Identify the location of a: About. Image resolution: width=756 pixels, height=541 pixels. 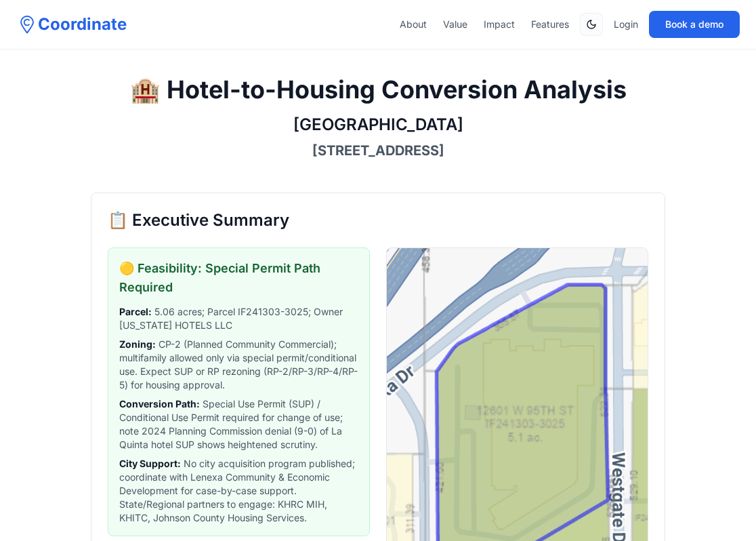
(413, 25).